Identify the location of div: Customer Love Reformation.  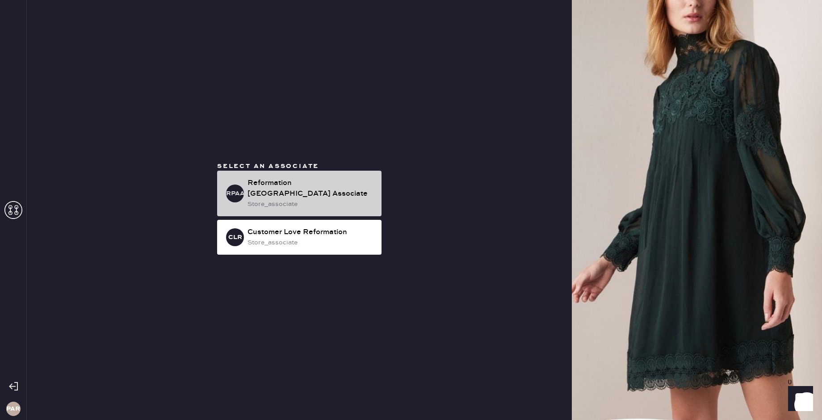
(311, 232).